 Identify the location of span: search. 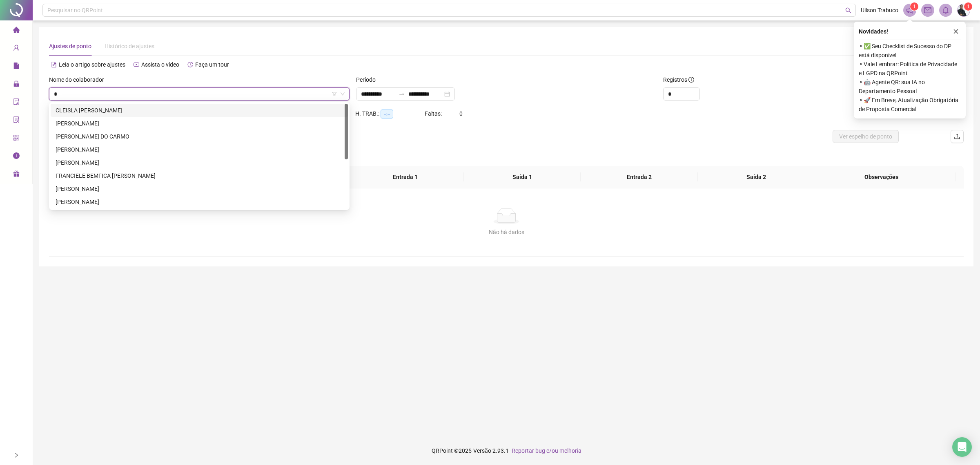
(848, 11).